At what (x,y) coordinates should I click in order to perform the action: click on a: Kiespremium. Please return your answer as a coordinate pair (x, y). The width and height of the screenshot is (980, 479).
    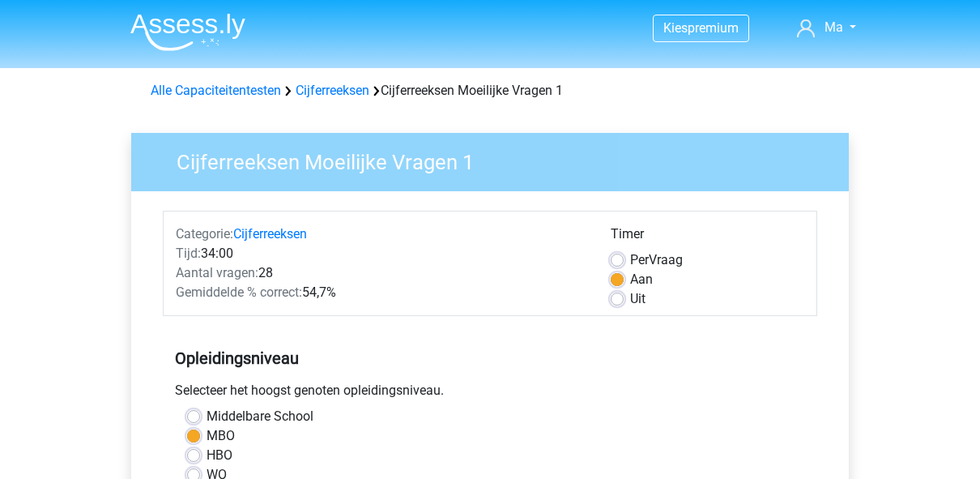
    Looking at the image, I should click on (700, 27).